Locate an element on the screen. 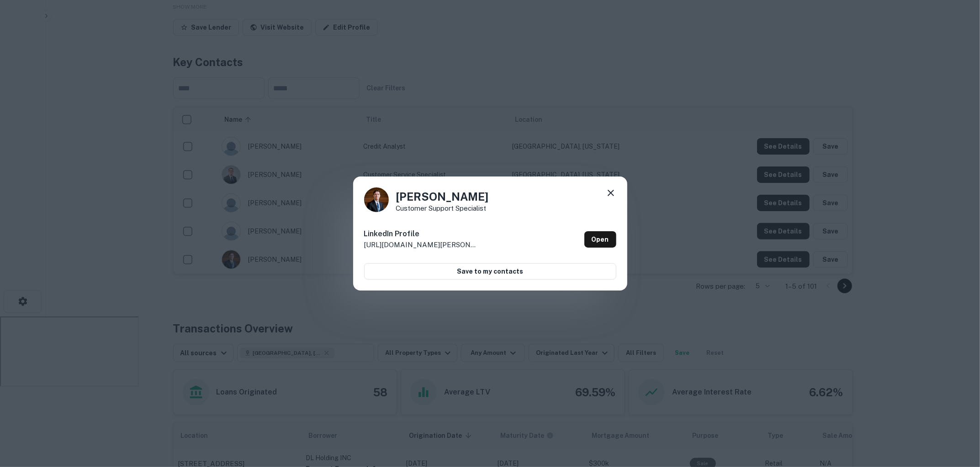 The image size is (980, 467). button: Save to my contacts is located at coordinates (490, 272).